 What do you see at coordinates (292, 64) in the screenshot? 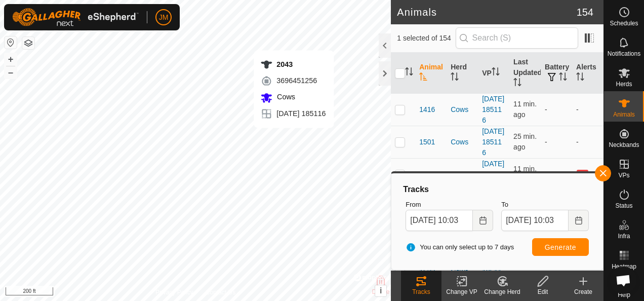
I see `div: 2043` at bounding box center [292, 64].